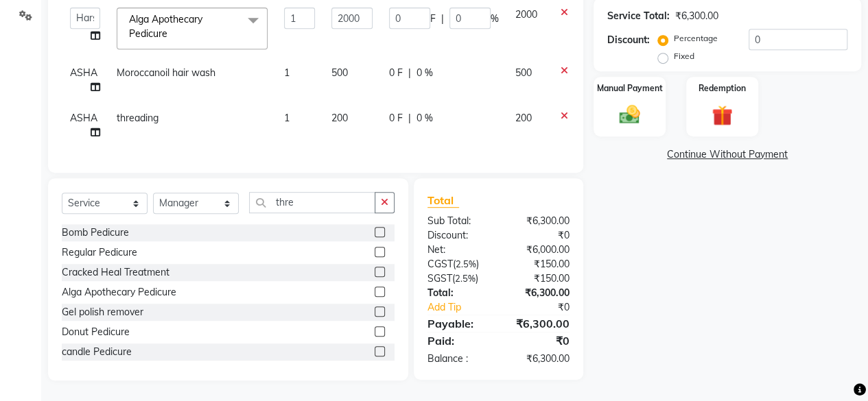  What do you see at coordinates (440, 264) in the screenshot?
I see `span: CGST` at bounding box center [440, 264].